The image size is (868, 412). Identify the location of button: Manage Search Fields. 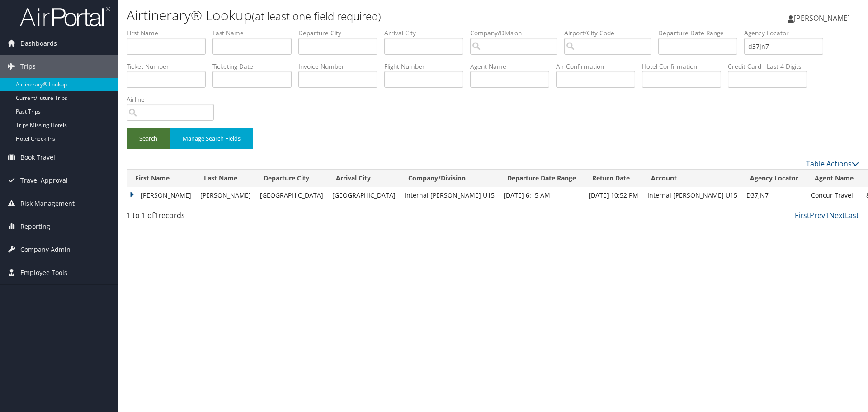
(212, 138).